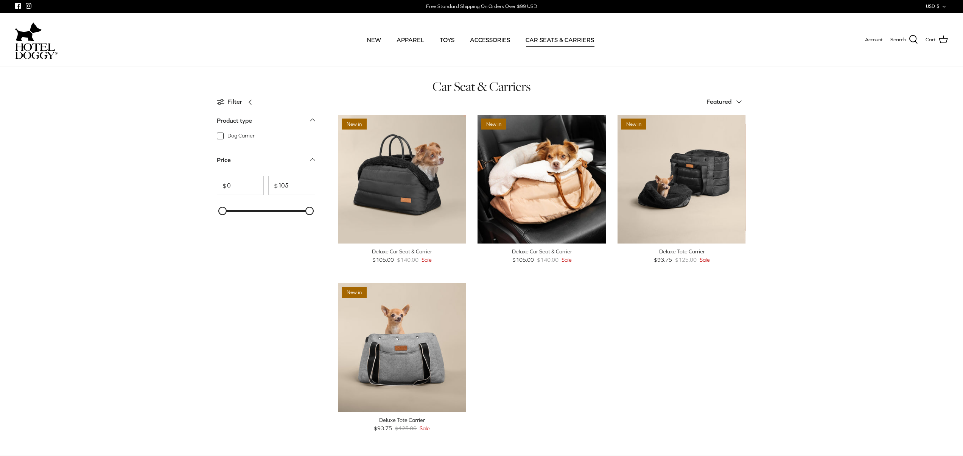 The width and height of the screenshot is (963, 456). Describe the element at coordinates (447, 40) in the screenshot. I see `a: TOYS` at that location.